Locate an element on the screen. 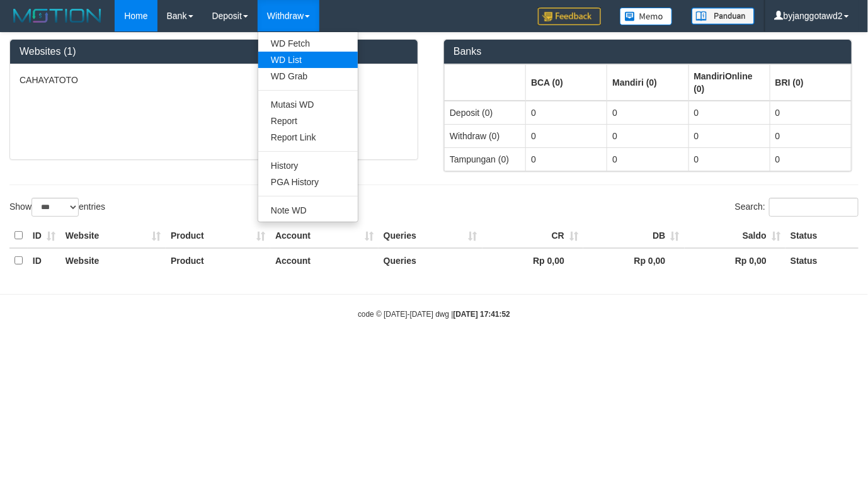  select: Showentries is located at coordinates (55, 207).